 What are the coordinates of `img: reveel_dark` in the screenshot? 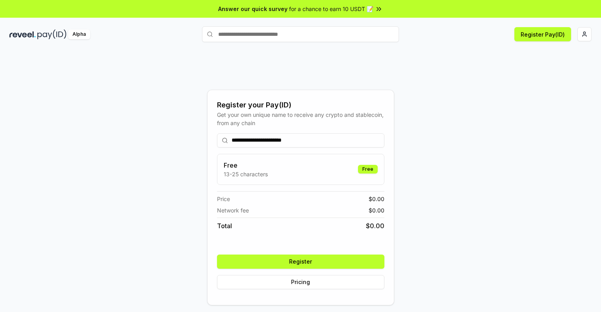 It's located at (22, 34).